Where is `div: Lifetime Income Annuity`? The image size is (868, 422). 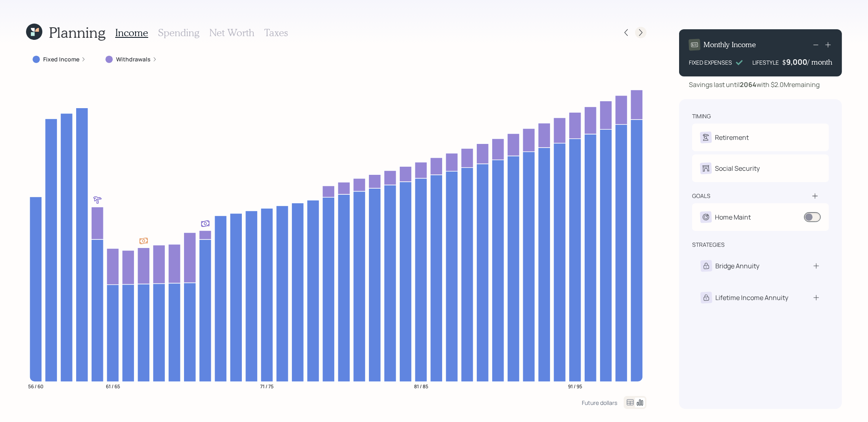 div: Lifetime Income Annuity is located at coordinates (752, 298).